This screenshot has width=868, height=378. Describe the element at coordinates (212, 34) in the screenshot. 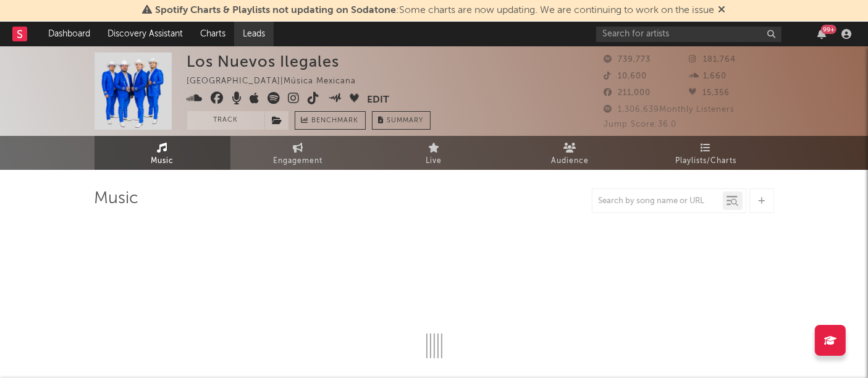

I see `a: Charts` at that location.